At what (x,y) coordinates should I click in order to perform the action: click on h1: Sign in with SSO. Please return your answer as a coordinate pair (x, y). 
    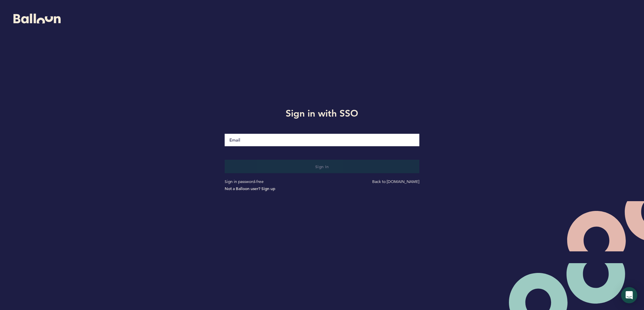
    Looking at the image, I should click on (322, 114).